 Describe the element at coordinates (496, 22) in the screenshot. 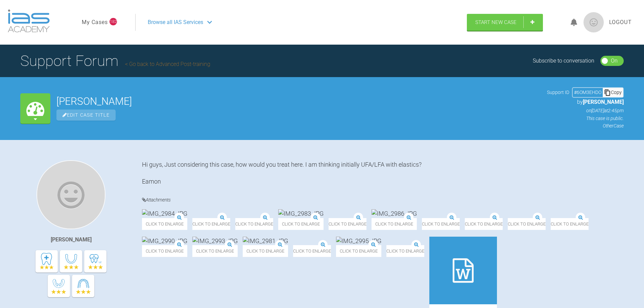

I see `span: Start New Case` at that location.